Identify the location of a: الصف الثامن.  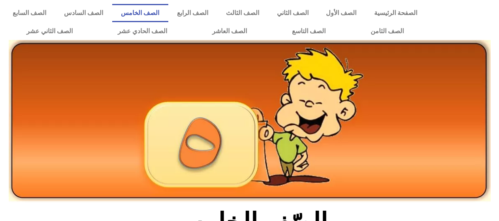
(387, 31).